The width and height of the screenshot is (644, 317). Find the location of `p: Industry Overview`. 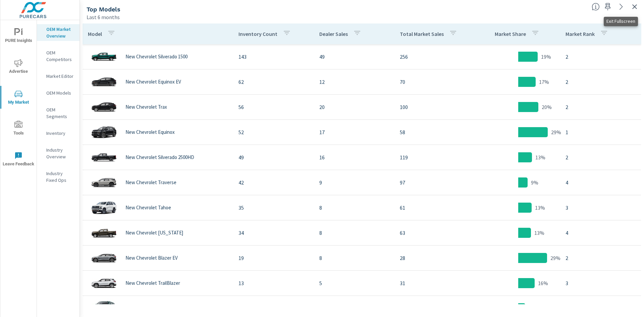

p: Industry Overview is located at coordinates (60, 153).